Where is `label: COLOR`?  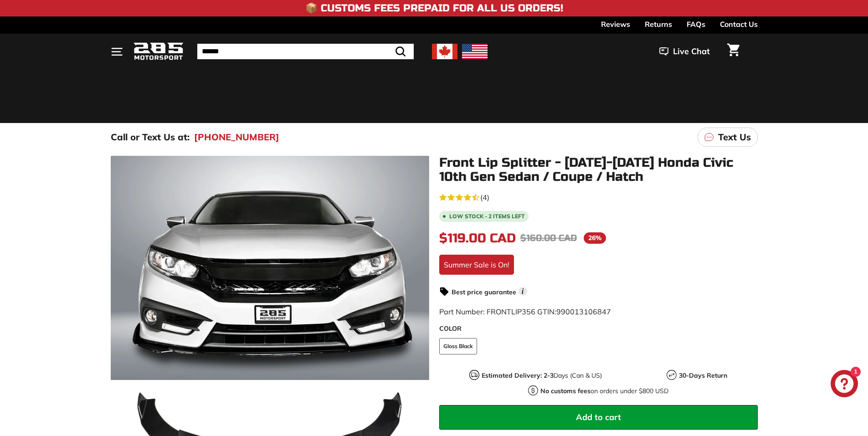
label: COLOR is located at coordinates (598, 329).